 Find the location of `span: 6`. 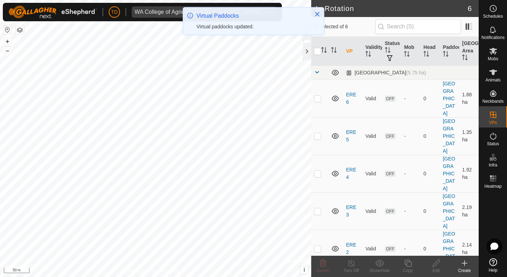

span: 6 is located at coordinates (469, 8).